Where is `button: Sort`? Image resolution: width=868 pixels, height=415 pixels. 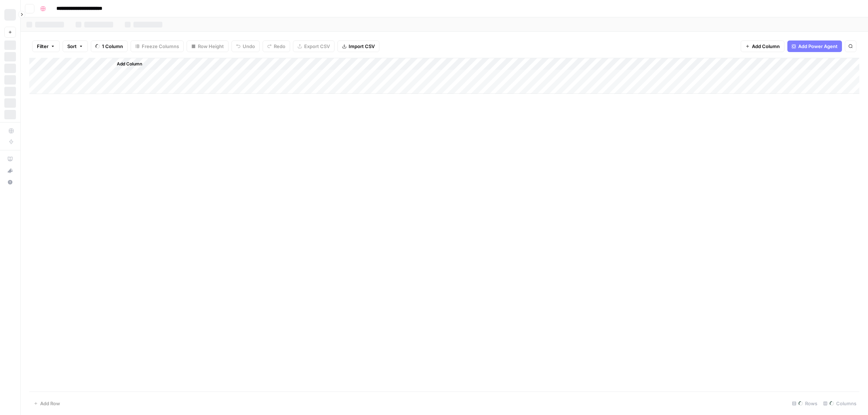 button: Sort is located at coordinates (75, 46).